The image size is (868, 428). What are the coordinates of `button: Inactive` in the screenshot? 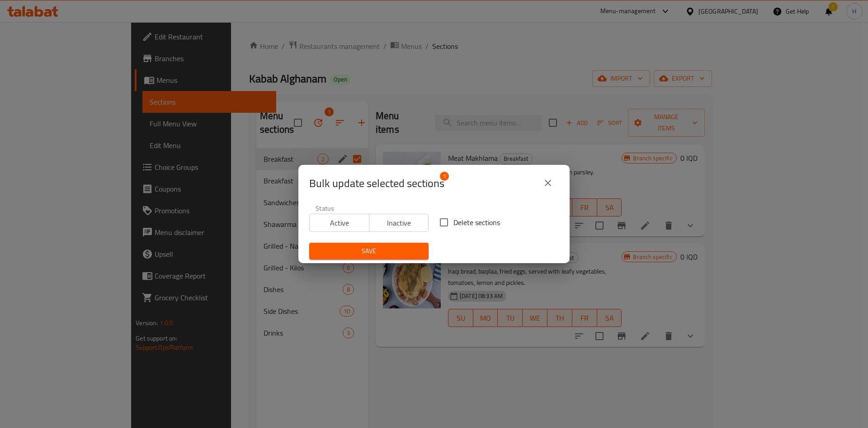 It's located at (399, 223).